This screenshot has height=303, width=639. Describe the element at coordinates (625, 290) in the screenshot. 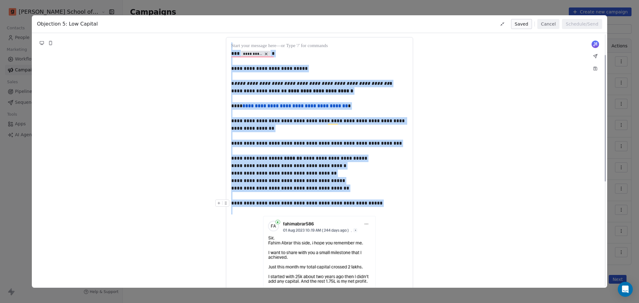

I see `div: Open Intercom Messenger` at that location.